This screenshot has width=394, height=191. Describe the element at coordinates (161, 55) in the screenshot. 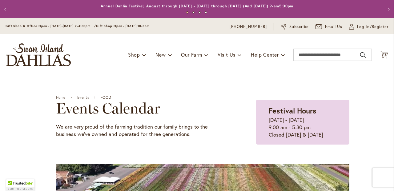

I see `span: New` at that location.